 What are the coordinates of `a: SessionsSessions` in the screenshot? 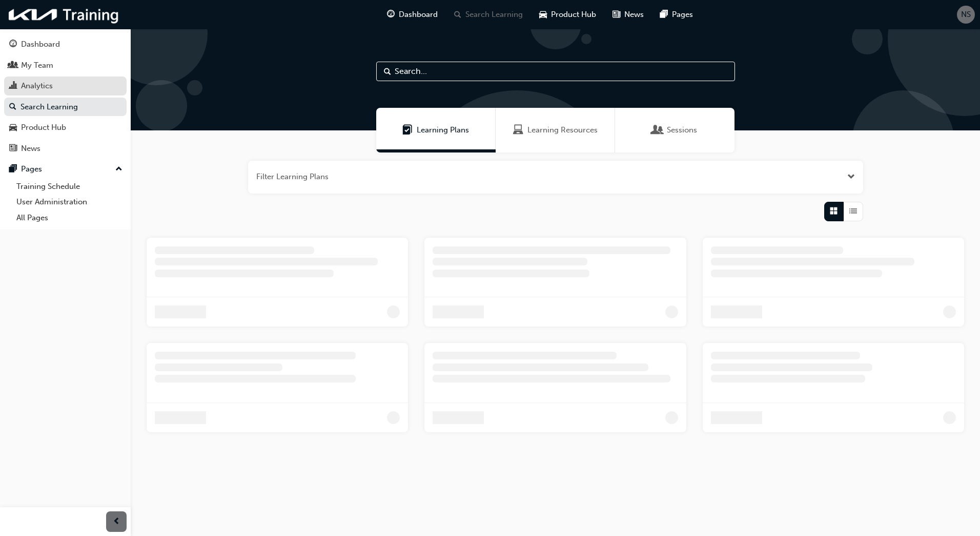 It's located at (675, 130).